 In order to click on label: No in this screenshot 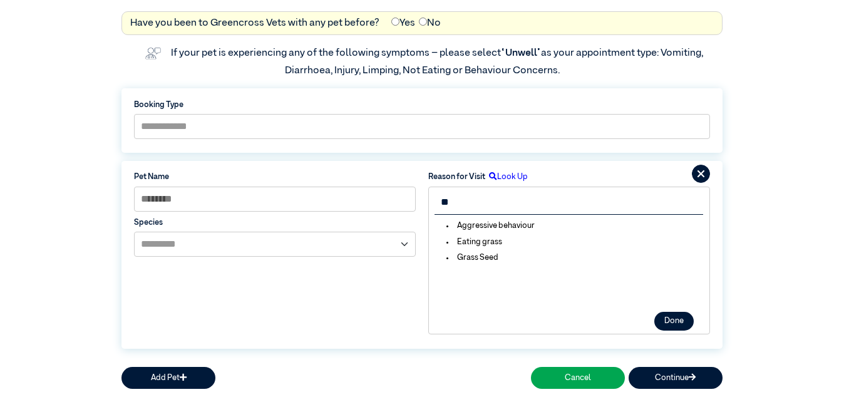, I will do `click(430, 23)`.